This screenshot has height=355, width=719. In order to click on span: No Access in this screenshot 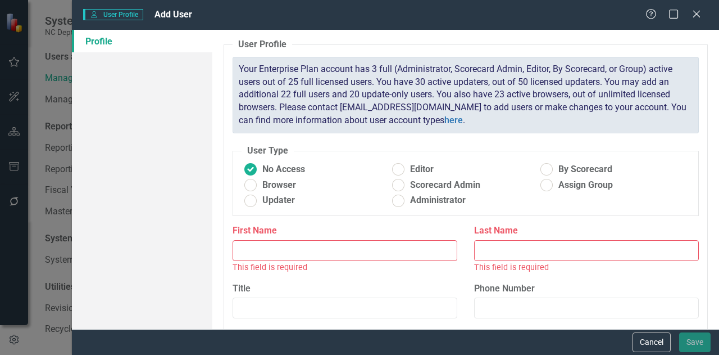, I will do `click(284, 169)`.